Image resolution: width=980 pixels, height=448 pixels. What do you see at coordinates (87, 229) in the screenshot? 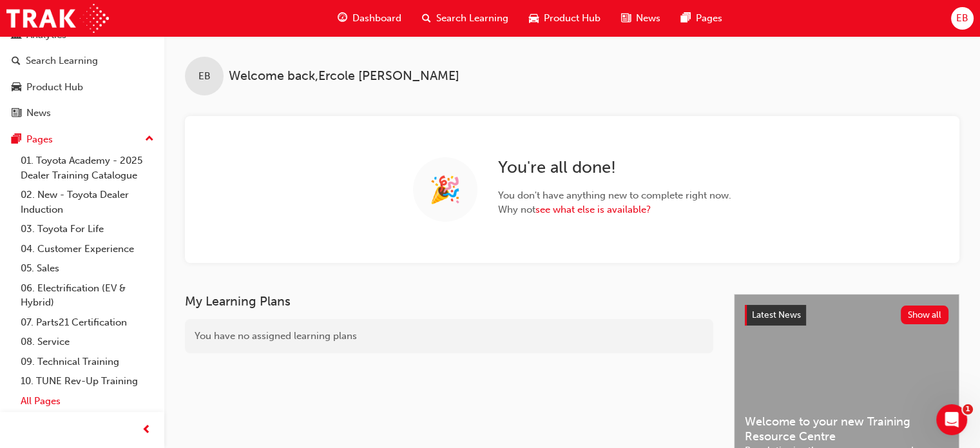
I see `a: 03. Toyota For Life` at bounding box center [87, 229].